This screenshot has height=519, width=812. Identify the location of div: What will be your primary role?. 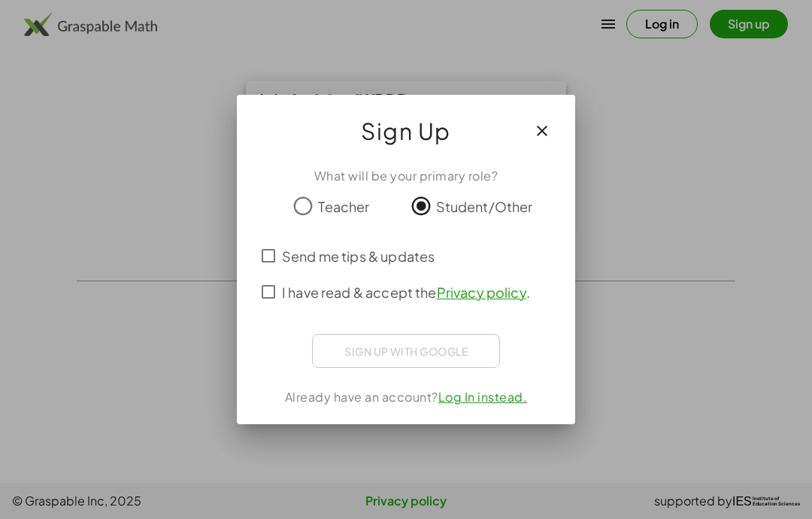
(406, 176).